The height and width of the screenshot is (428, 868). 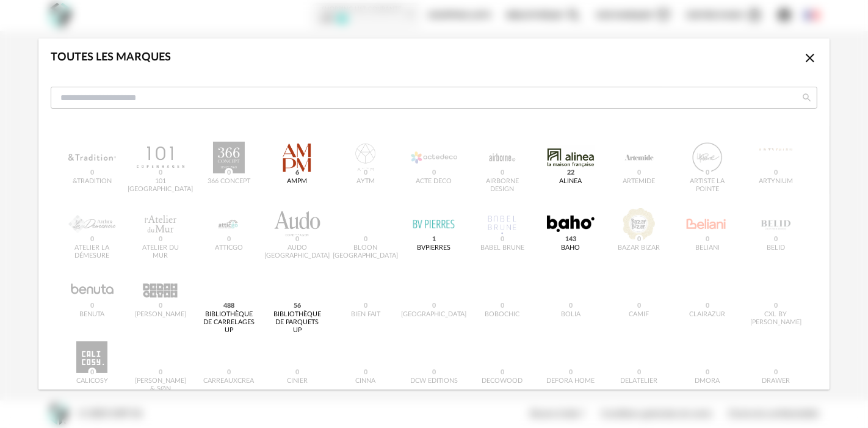 What do you see at coordinates (297, 306) in the screenshot?
I see `span: 56` at bounding box center [297, 306].